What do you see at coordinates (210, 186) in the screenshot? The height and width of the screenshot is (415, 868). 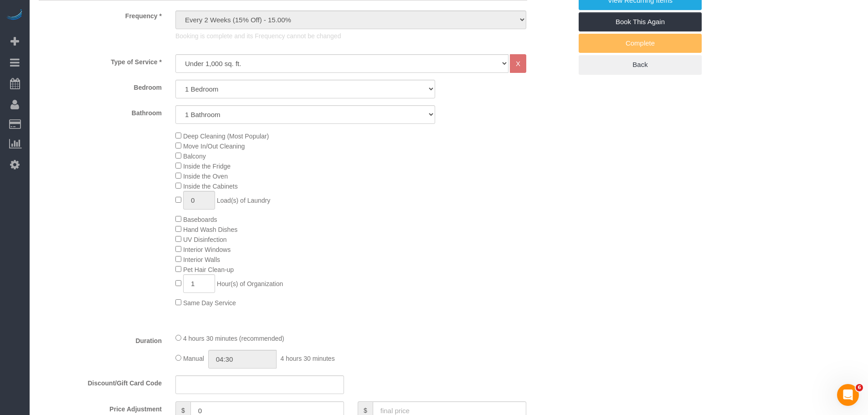 I see `span: Inside the Cabinets` at bounding box center [210, 186].